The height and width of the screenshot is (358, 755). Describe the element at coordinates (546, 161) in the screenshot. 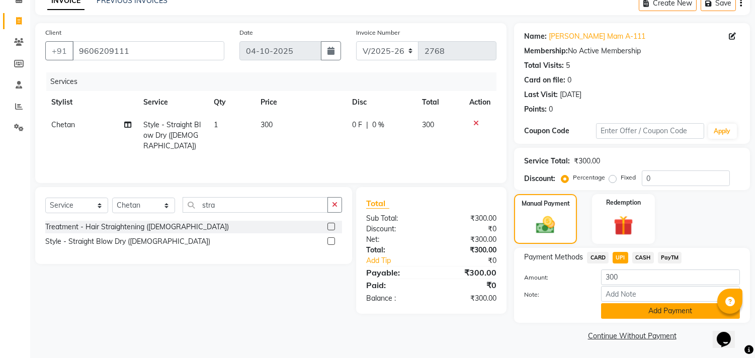

I see `div: Service Total:` at that location.